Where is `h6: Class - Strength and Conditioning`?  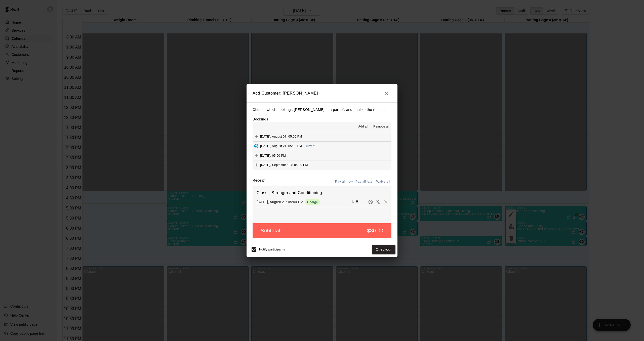
h6: Class - Strength and Conditioning is located at coordinates (322, 193).